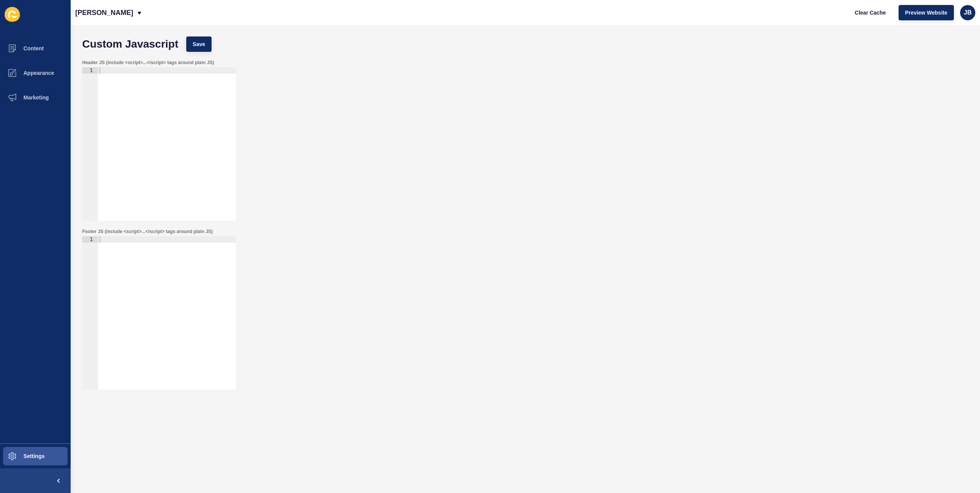 The height and width of the screenshot is (493, 980). Describe the element at coordinates (926, 12) in the screenshot. I see `span: Preview Website` at that location.